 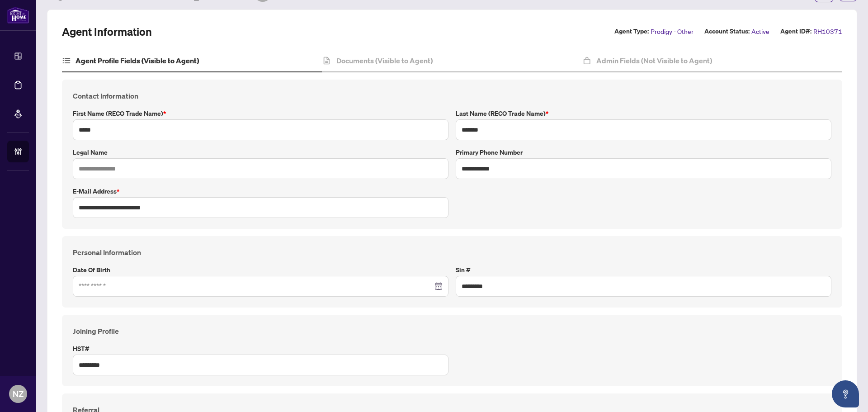 What do you see at coordinates (260, 349) in the screenshot?
I see `label: HST#` at bounding box center [260, 349].